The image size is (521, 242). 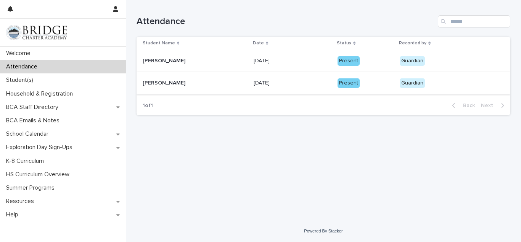 I want to click on div: Search, so click(x=474, y=21).